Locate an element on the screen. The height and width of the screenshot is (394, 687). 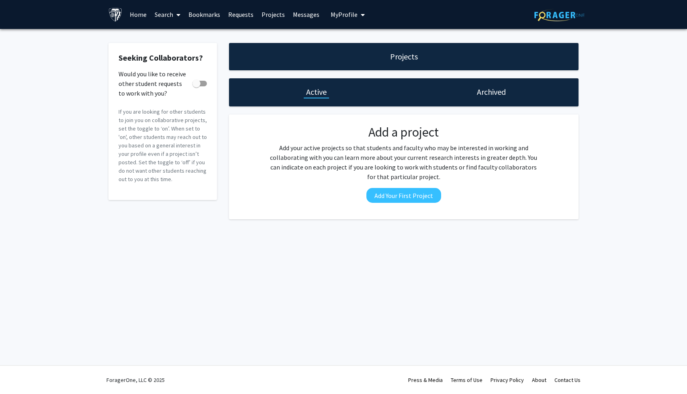
a: Bookmarks is located at coordinates (204, 14).